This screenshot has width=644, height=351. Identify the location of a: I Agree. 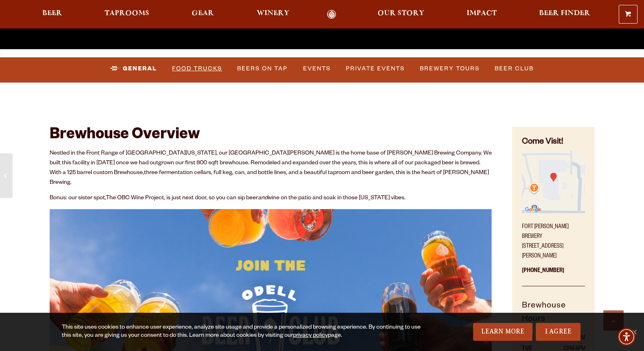
(558, 332).